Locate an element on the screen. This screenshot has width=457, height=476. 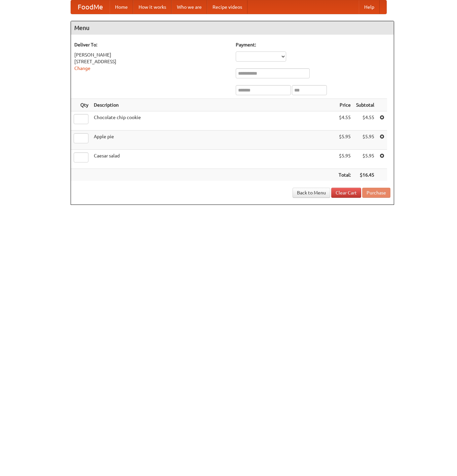
a: Back to Menu is located at coordinates (311, 193).